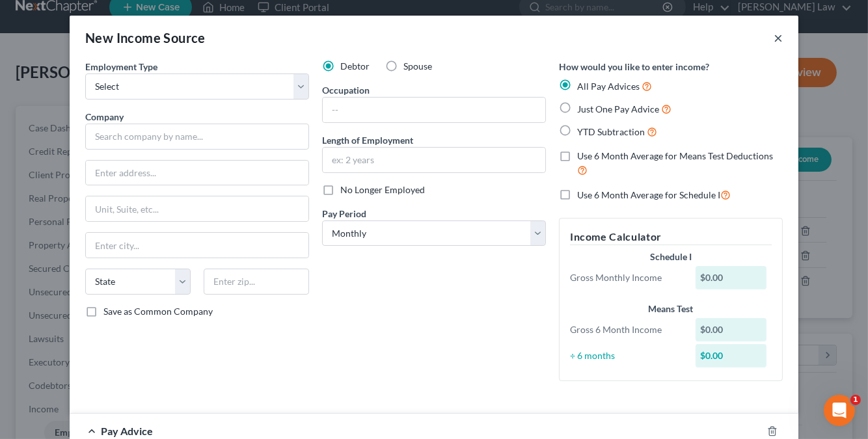 Image resolution: width=868 pixels, height=439 pixels. I want to click on span: Company, so click(104, 117).